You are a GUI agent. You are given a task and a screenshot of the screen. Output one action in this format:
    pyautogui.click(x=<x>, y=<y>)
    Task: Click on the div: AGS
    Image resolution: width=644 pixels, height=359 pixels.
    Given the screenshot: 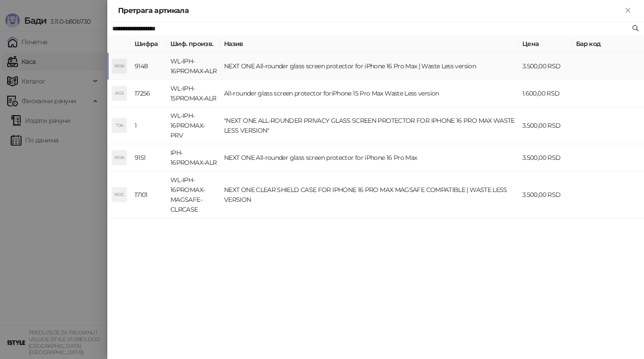 What is the action you would take?
    pyautogui.click(x=120, y=93)
    